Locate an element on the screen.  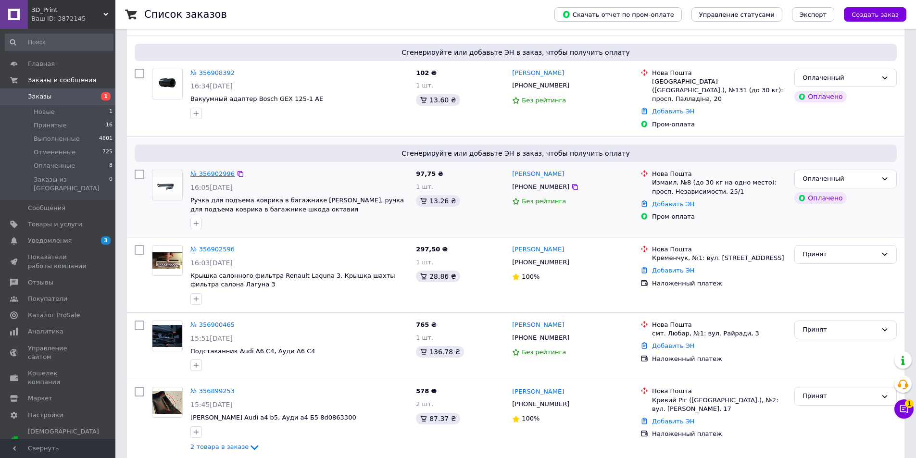
span: 765 ₴ is located at coordinates (426, 324).